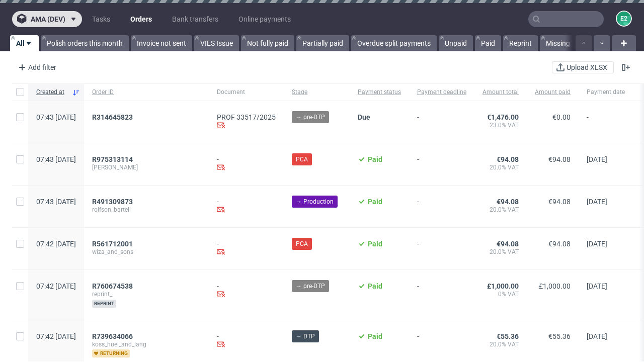 This screenshot has height=362, width=644. I want to click on a: Unpaid, so click(456, 43).